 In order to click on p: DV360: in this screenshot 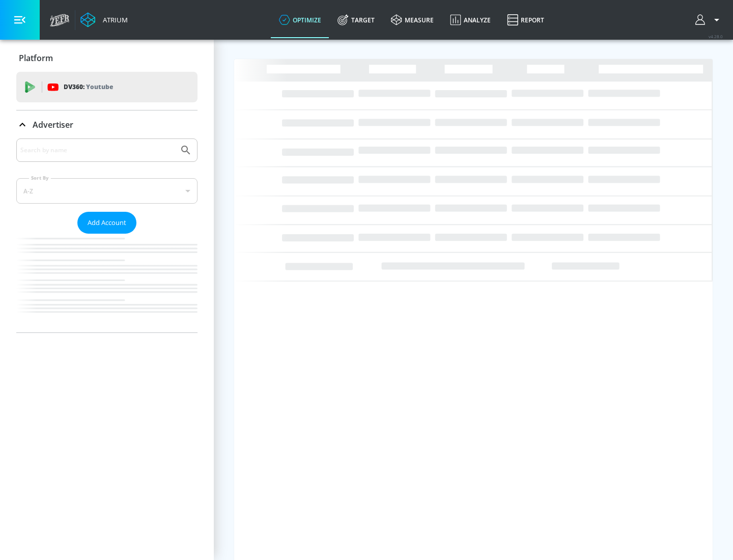, I will do `click(88, 87)`.